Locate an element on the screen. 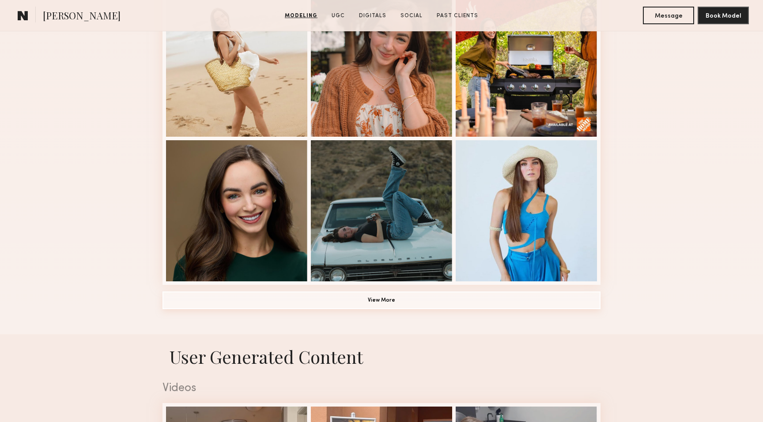 This screenshot has height=422, width=763. a: UGC is located at coordinates (338, 16).